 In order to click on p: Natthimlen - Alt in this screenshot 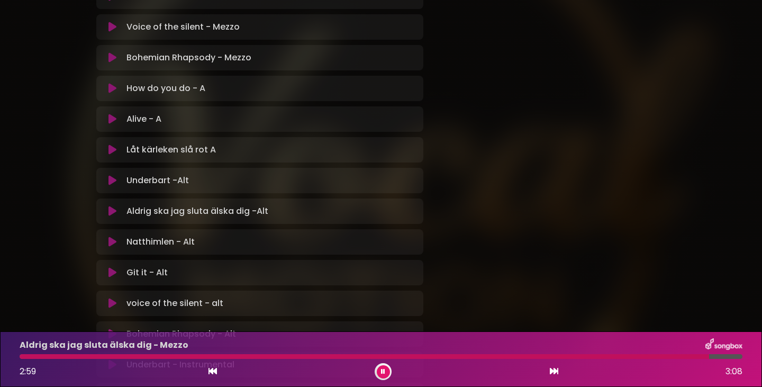, I will do `click(160, 242)`.